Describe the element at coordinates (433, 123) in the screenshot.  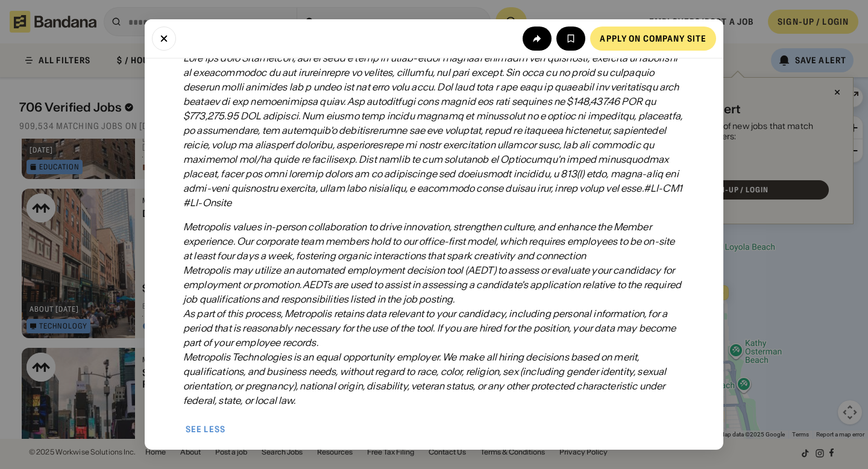
I see `em: Lore ips dolo Sitametcon, adi'el sedd e temp in utlab-etdol magnaal enimadm ven quisnostr, exerci...` at that location.